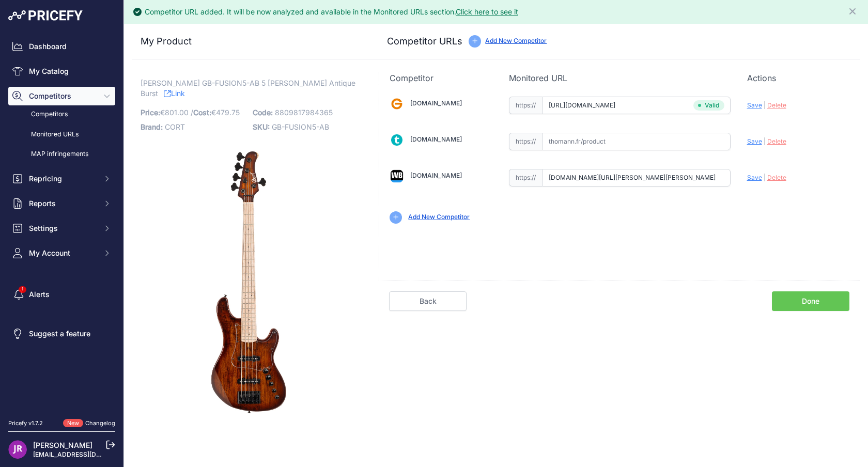 The image size is (868, 467). Describe the element at coordinates (261, 126) in the screenshot. I see `span: SKU:` at that location.